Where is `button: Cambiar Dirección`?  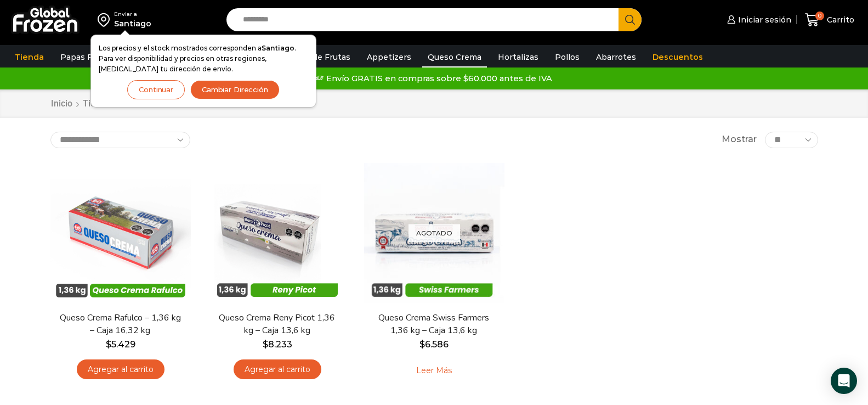
button: Cambiar Dirección is located at coordinates (235, 90).